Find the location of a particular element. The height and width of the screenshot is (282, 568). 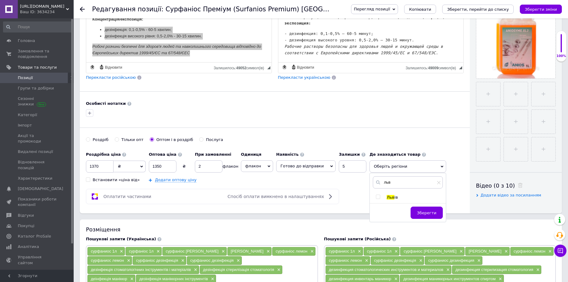

span: Категорії is located at coordinates (27, 115).